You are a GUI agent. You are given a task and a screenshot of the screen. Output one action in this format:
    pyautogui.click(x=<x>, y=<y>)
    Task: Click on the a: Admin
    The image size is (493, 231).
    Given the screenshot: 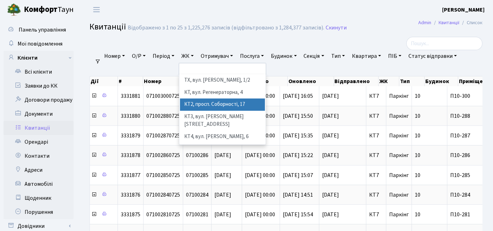 What is the action you would take?
    pyautogui.click(x=424, y=22)
    